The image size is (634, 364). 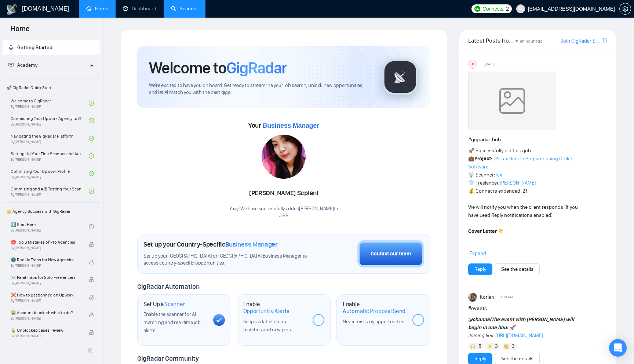 I want to click on img: 1708932398273-WhatsApp%20Image%202024-02-26%20at%2015.20.52.jpeg, so click(x=284, y=157).